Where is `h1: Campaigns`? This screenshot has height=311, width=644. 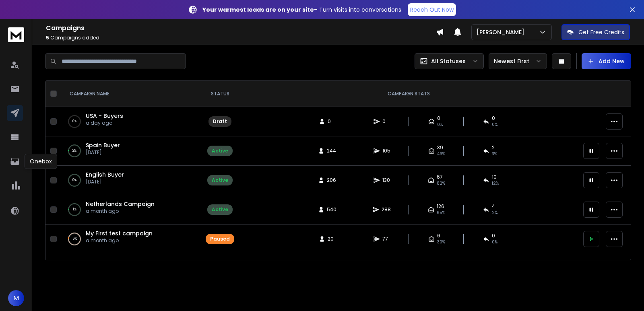 h1: Campaigns is located at coordinates (241, 28).